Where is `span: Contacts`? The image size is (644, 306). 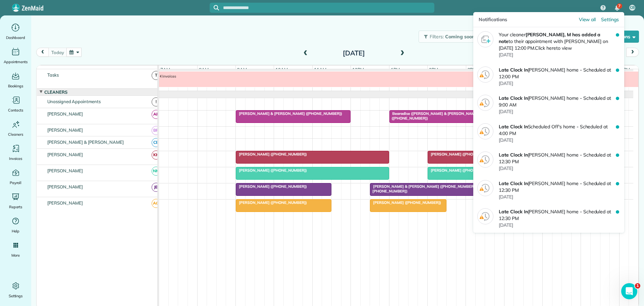 span: Contacts is located at coordinates (15, 110).